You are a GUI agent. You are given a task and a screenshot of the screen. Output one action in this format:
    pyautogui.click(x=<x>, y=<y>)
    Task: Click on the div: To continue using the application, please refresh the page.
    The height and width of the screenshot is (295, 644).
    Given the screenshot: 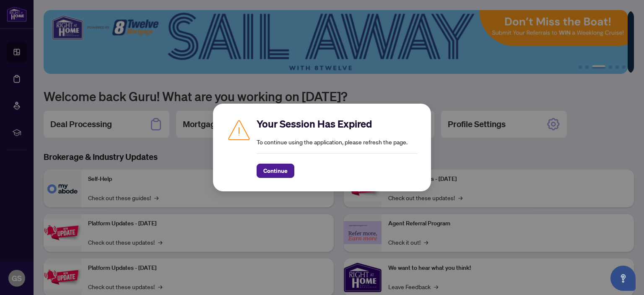 What is the action you would take?
    pyautogui.click(x=337, y=148)
    